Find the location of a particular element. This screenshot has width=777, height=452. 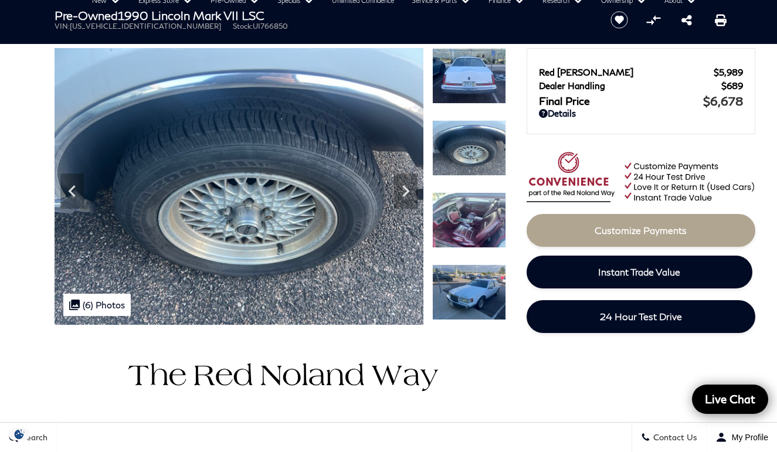

a: 24 Hour Test Drive is located at coordinates (641, 317).